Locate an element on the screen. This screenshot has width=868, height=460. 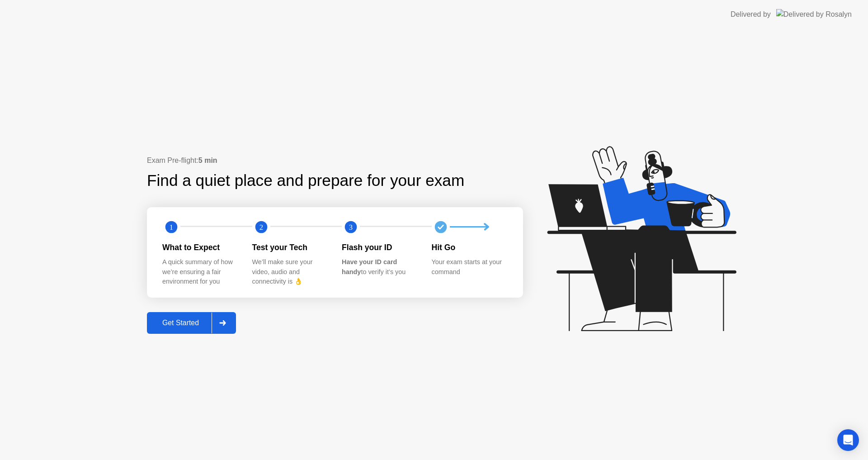
div: Your exam starts at your command is located at coordinates (469, 267).